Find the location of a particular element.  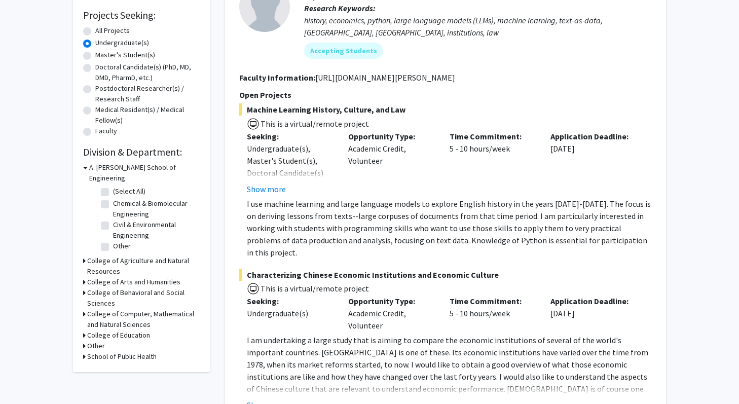

span: Machine Learning History, Culture, and Law is located at coordinates (446, 110).